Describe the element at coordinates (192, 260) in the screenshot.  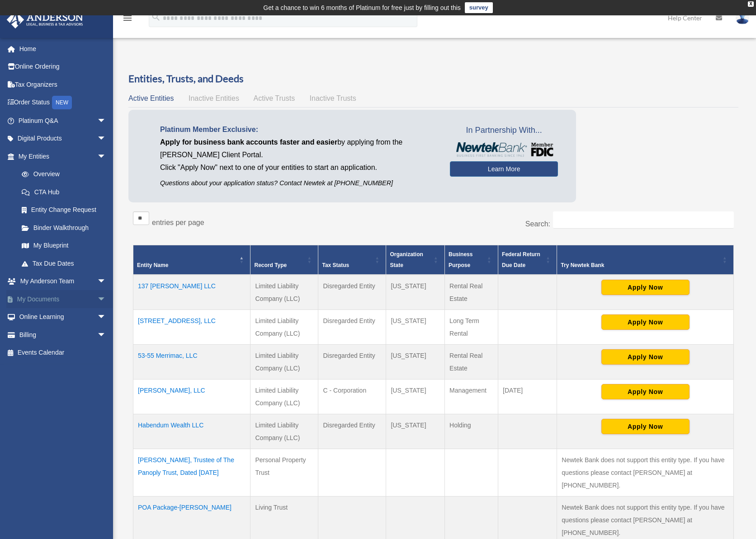
I see `th: Entity Name: Activate to invert sorting` at that location.